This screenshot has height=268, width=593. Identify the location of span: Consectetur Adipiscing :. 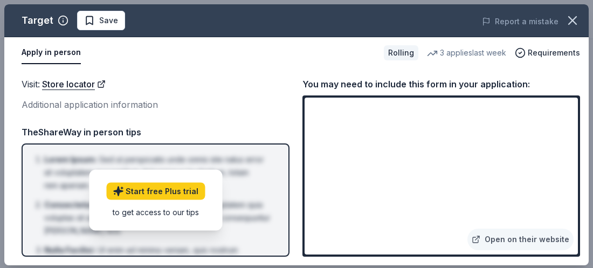
(92, 204).